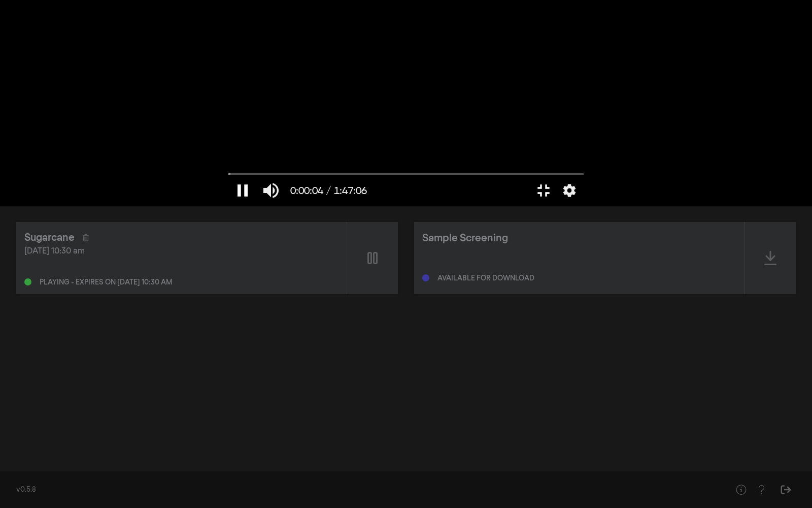 The width and height of the screenshot is (812, 508). I want to click on button: More settings, so click(570, 191).